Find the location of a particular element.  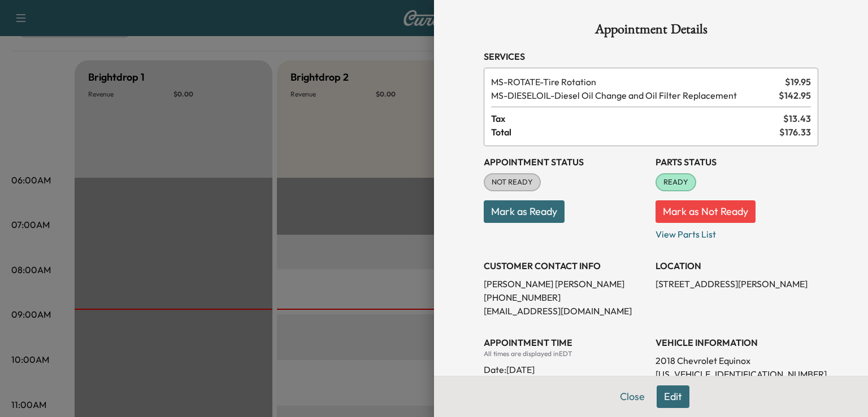

span: $ 142.95 is located at coordinates (794, 95).